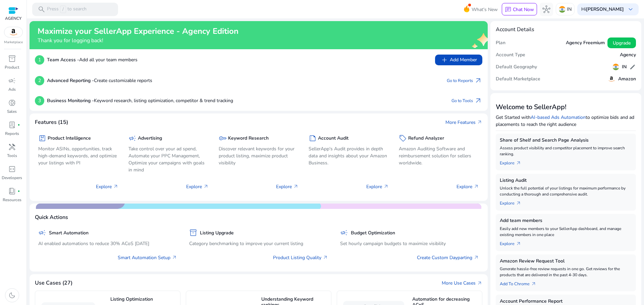 Image resolution: width=644 pixels, height=305 pixels. What do you see at coordinates (12, 112) in the screenshot?
I see `p: Sales` at bounding box center [12, 112].